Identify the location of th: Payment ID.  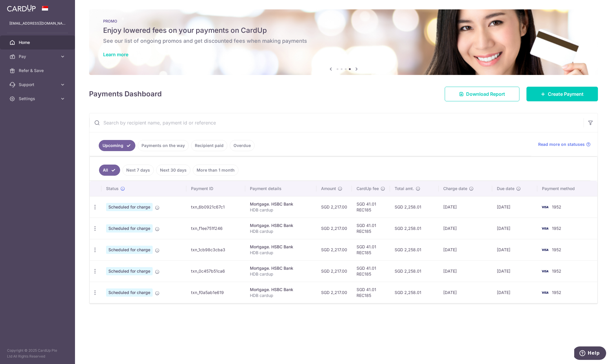
(215, 189).